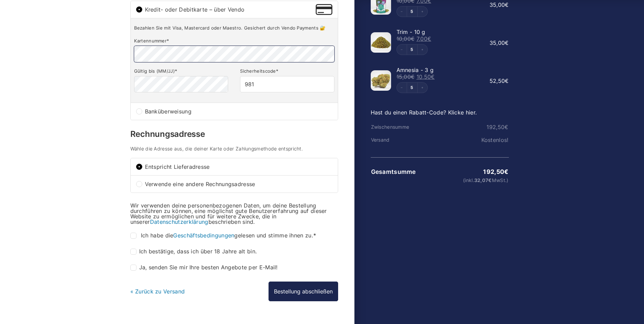 The height and width of the screenshot is (324, 644). What do you see at coordinates (239, 167) in the screenshot?
I see `span: Entspricht Lieferadresse` at bounding box center [239, 167].